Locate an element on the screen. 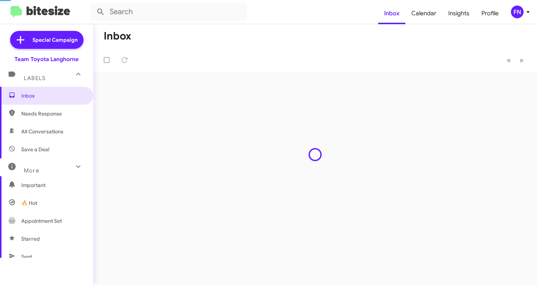 Image resolution: width=537 pixels, height=285 pixels. span: Save a Deal is located at coordinates (35, 149).